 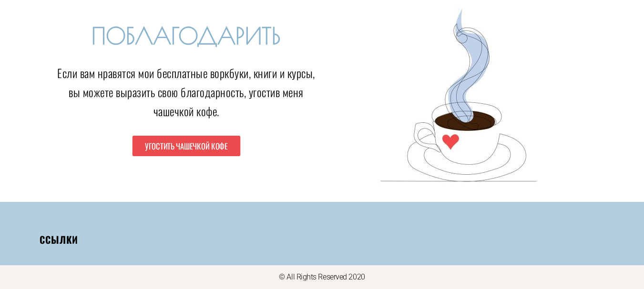 I want to click on p: ПОБЛАГОДАРИТЬ, so click(x=186, y=36).